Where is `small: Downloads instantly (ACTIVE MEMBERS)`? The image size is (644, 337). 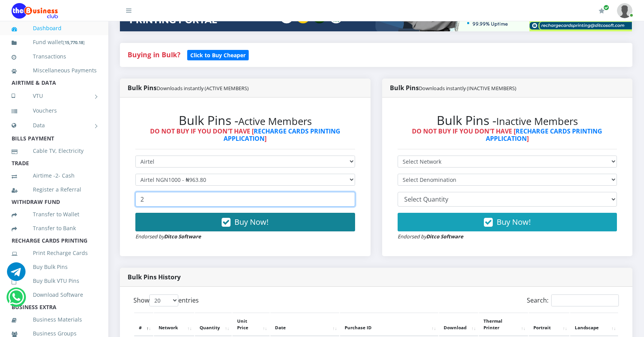
small: Downloads instantly (ACTIVE MEMBERS) is located at coordinates (203, 88).